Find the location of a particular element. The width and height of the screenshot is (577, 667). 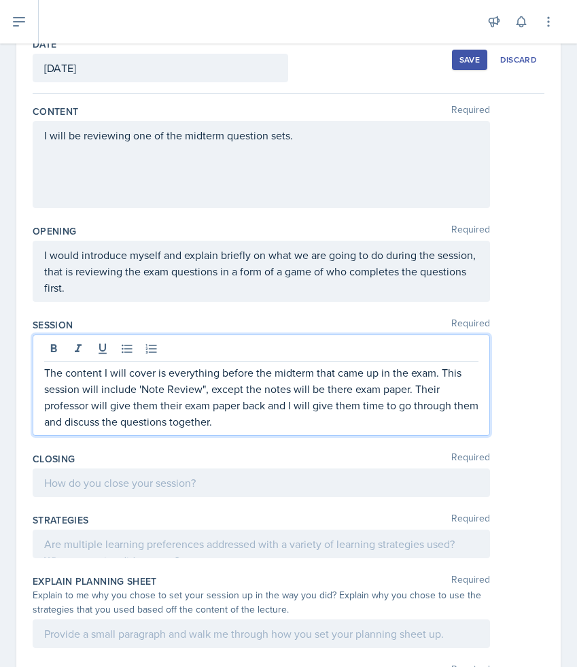

p: I would introduce myself and explain briefly on what we are going to do during the session, that ... is located at coordinates (261, 271).